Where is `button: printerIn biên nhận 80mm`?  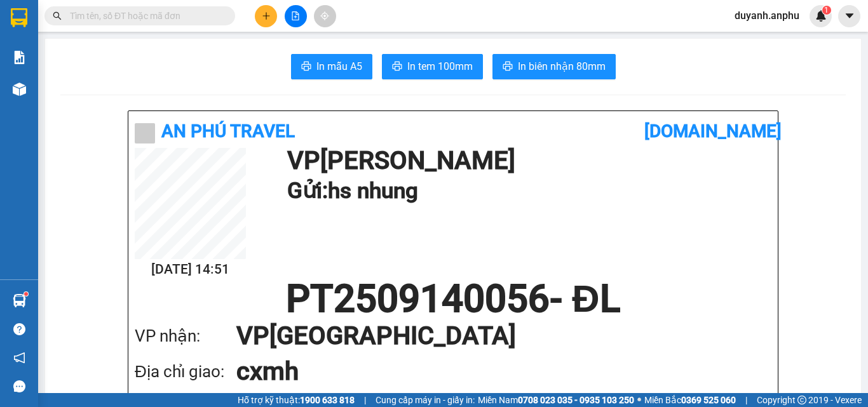 button: printerIn biên nhận 80mm is located at coordinates (554, 67).